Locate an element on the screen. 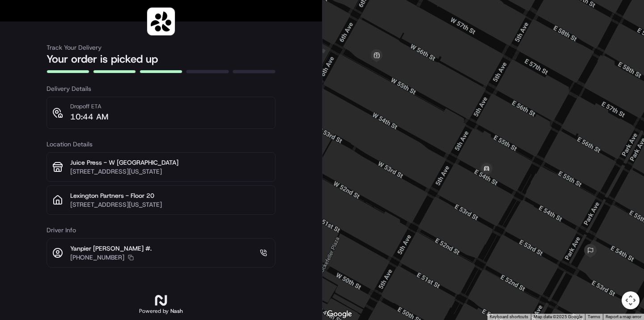 The width and height of the screenshot is (644, 320). span: Nash is located at coordinates (177, 311).